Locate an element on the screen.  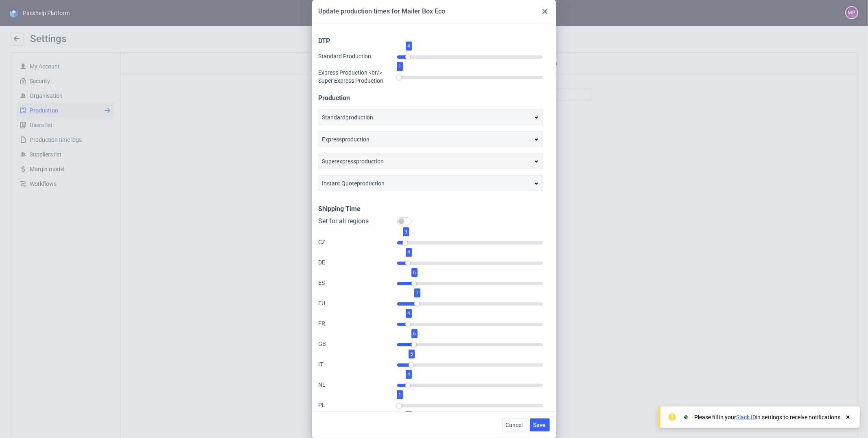
span: standard production is located at coordinates (348, 117).